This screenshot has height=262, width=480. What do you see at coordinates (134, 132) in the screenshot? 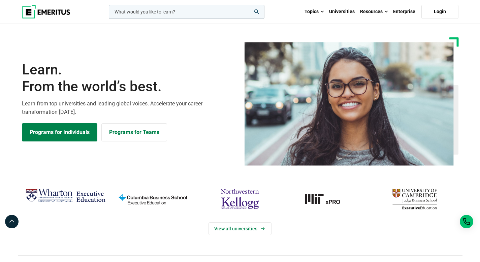
I see `a: Explore for Business` at bounding box center [134, 132].